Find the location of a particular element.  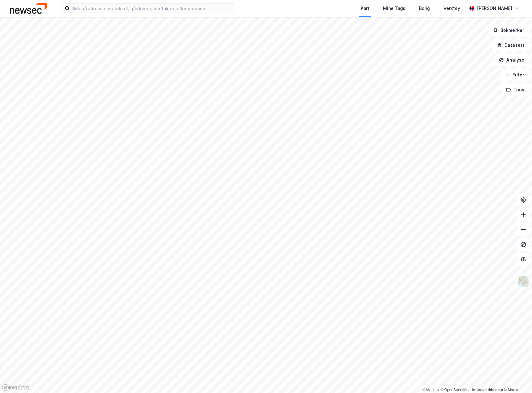

div: Chat Widget is located at coordinates (516, 378).